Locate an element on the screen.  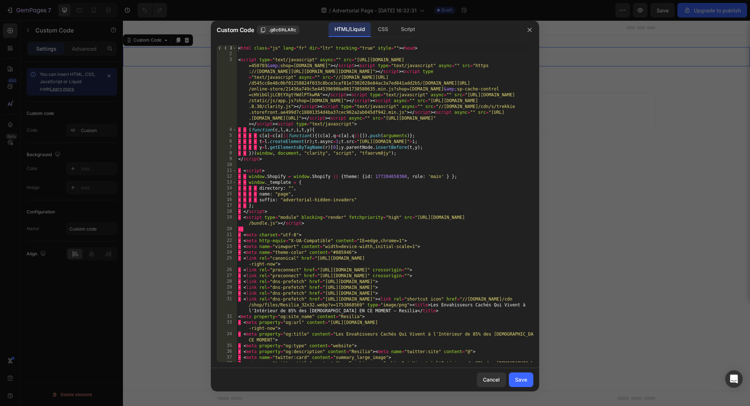
div: 24 is located at coordinates (227, 252).